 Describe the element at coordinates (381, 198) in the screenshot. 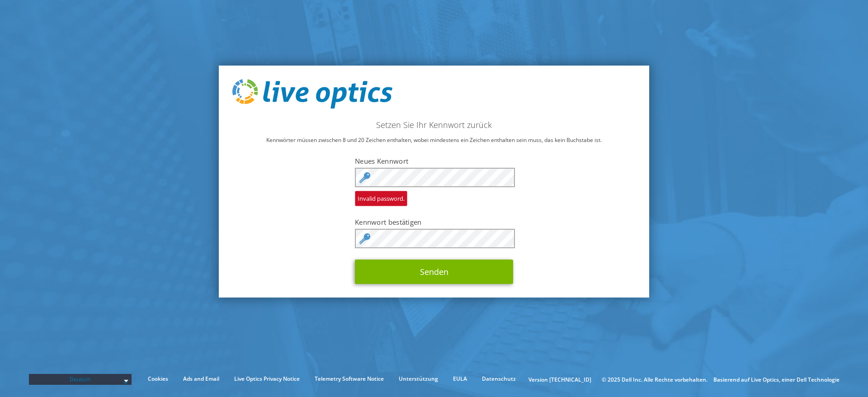

I see `span: Invalid password.` at that location.